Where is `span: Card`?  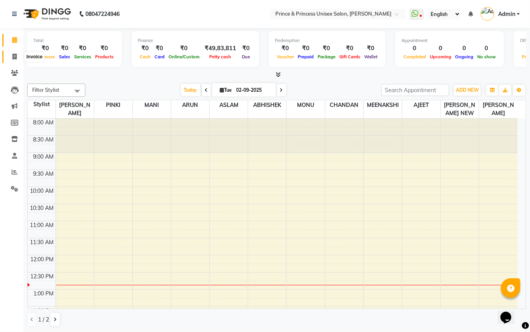
span: Card is located at coordinates (160, 57).